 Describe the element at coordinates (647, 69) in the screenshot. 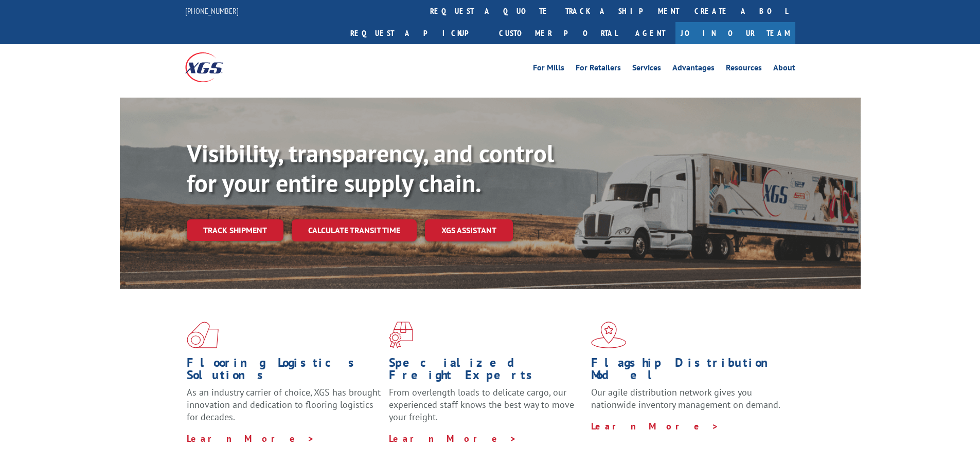

I see `a: Services` at that location.